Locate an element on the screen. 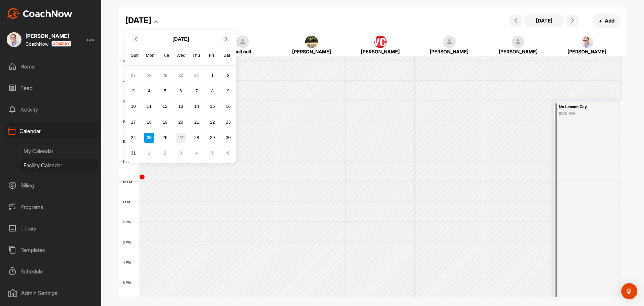 This screenshot has width=644, height=306. div: Choose Friday, August 22nd, 2025 is located at coordinates (212, 122).